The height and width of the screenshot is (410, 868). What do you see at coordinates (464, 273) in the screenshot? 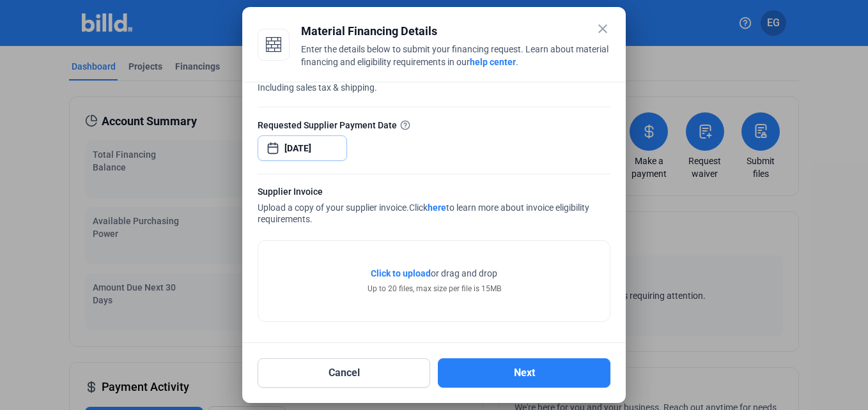
I see `span: or drag and drop` at bounding box center [464, 273].